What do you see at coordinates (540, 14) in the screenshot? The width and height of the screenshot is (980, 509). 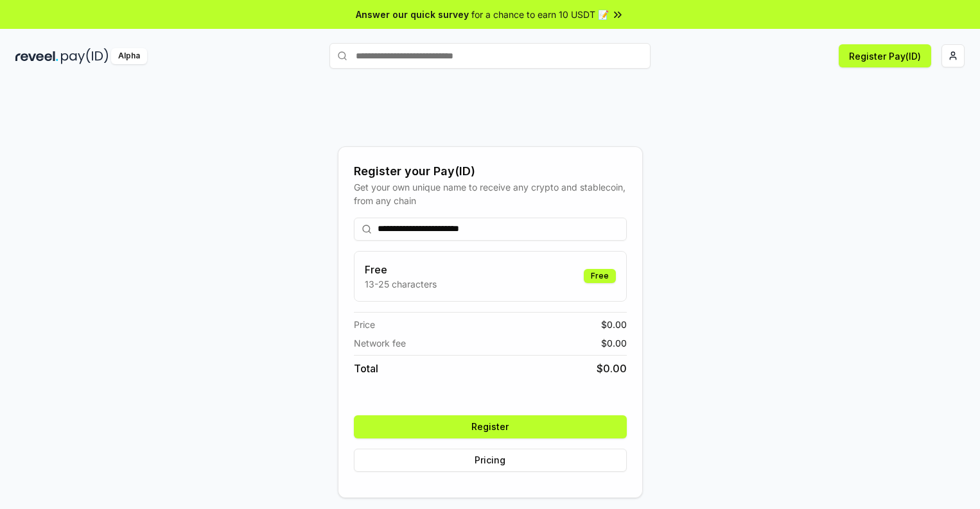 I see `span: for a chance to earn 10 USDT 📝` at bounding box center [540, 14].